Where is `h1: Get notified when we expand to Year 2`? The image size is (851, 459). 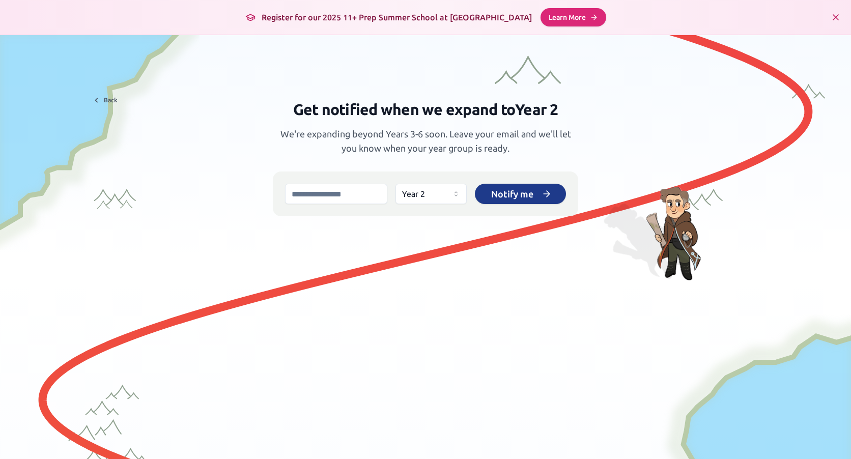
h1: Get notified when we expand to Year 2 is located at coordinates (425, 109).